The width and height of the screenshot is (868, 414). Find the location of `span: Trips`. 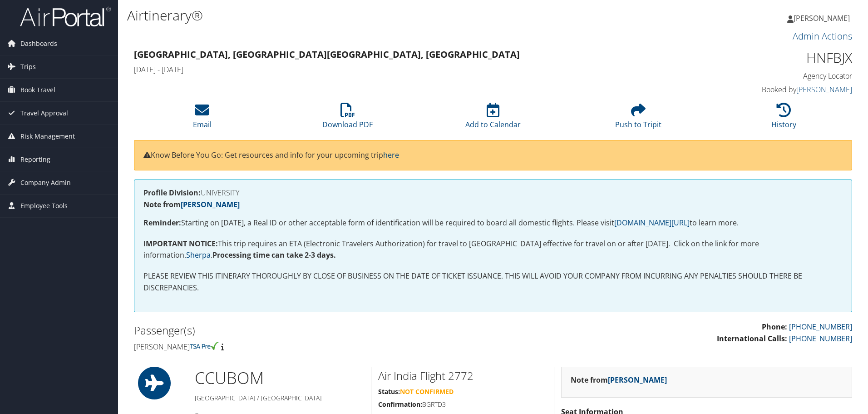

span: Trips is located at coordinates (28, 67).